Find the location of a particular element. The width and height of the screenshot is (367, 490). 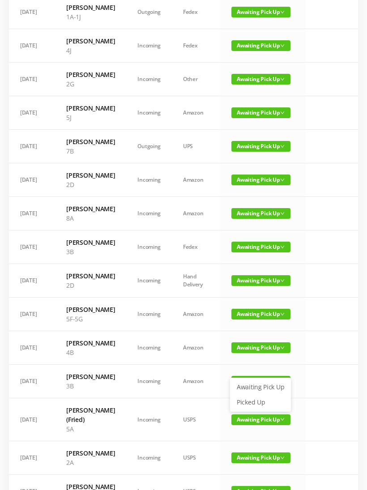

td: Hand Delivery is located at coordinates (196, 281).